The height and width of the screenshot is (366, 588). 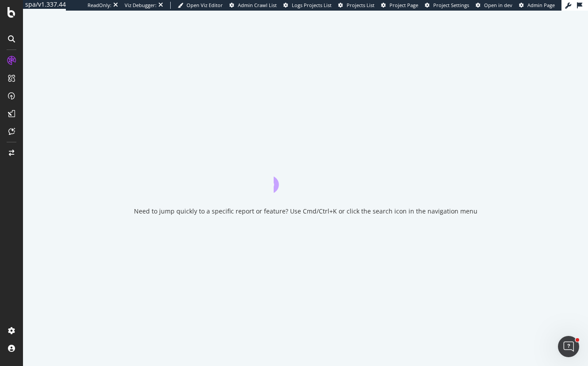 I want to click on div: Need to jump quickly to a specific report or feature? Use Cmd/Ctrl+K or click the search icon in ..., so click(x=305, y=211).